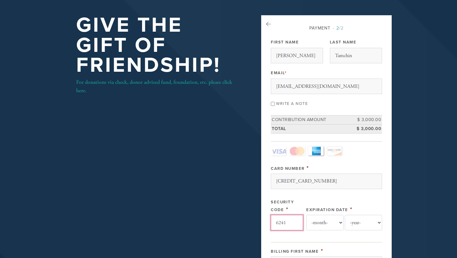 This screenshot has height=258, width=457. What do you see at coordinates (334, 151) in the screenshot?
I see `a: Discover` at bounding box center [334, 151].